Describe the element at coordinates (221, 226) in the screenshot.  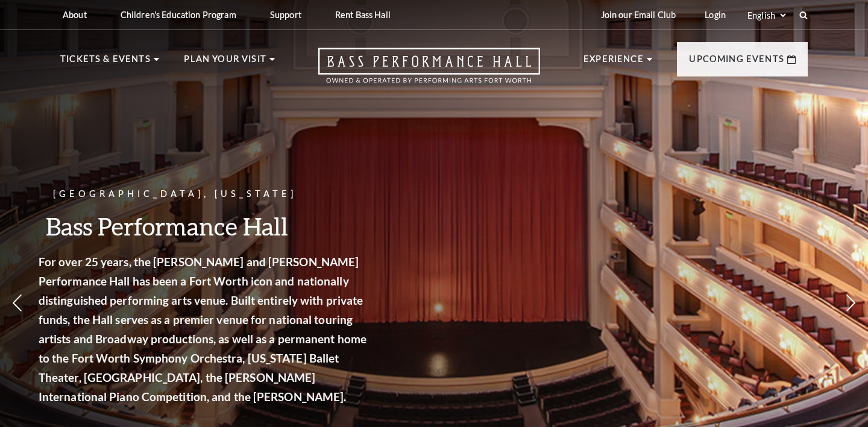
I see `h3: Bass Performance Hall` at that location.